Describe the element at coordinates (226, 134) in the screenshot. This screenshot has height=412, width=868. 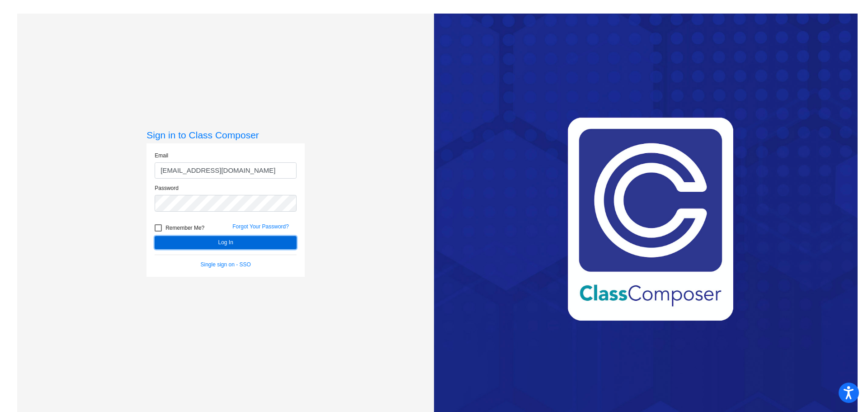
I see `h3: Sign in to Class Composer` at that location.